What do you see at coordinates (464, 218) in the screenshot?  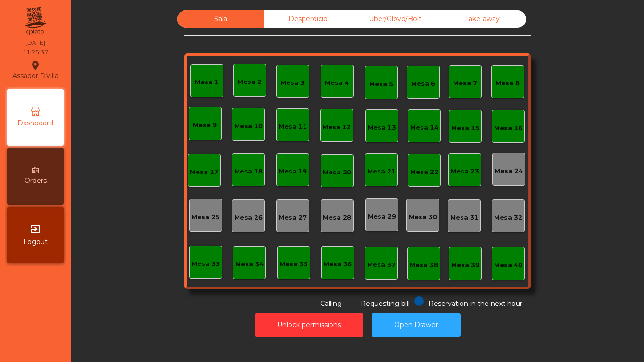 I see `div: Mesa 31` at bounding box center [464, 218].